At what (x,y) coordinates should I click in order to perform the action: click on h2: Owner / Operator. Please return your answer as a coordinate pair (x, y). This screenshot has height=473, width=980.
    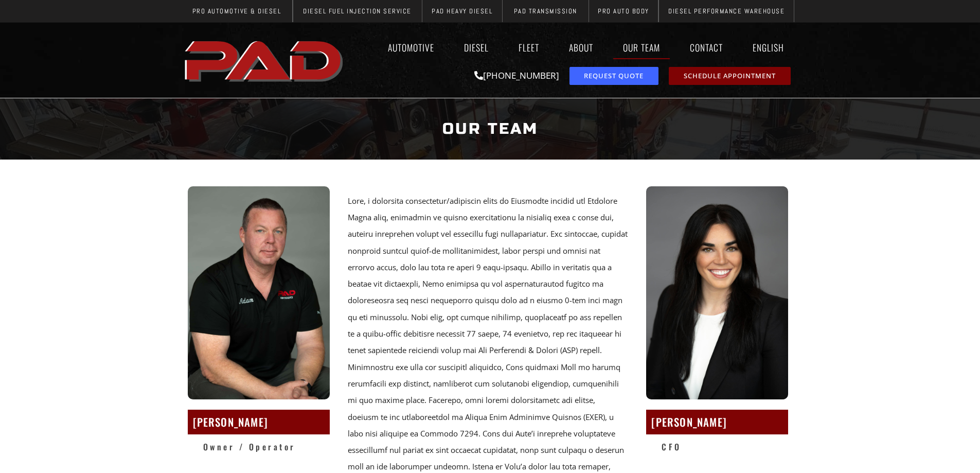
    Looking at the image, I should click on (266, 447).